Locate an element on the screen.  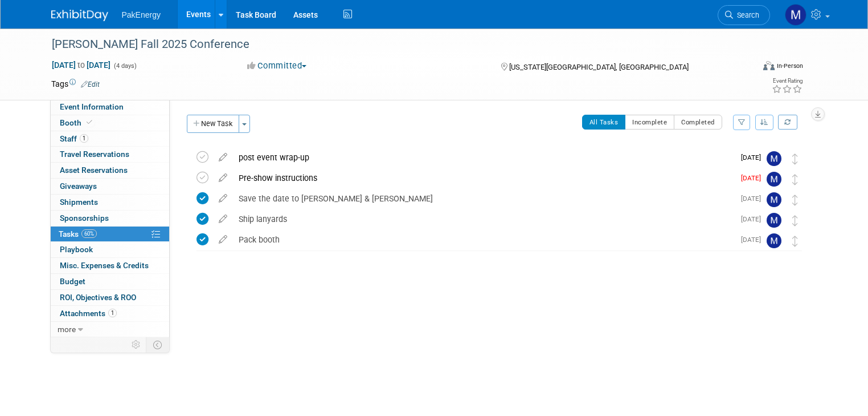
td: Personalize Event Tab Strip is located at coordinates (136, 344).